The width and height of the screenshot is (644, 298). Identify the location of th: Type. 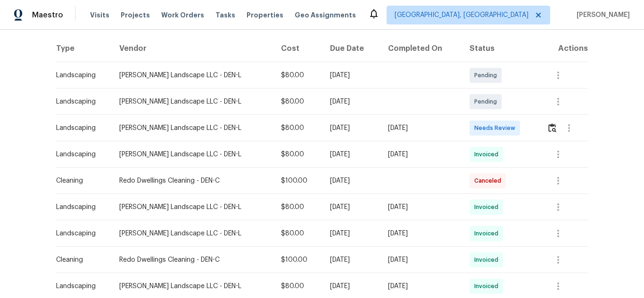
(84, 49).